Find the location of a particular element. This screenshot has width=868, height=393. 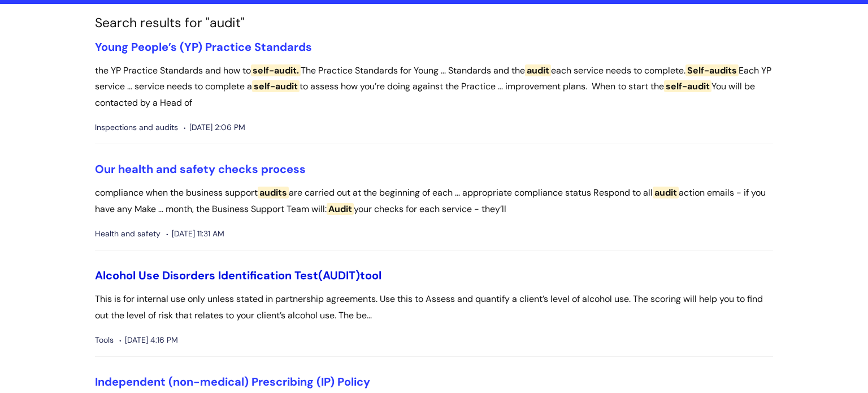

p: the YP Practice Standards and how to The Practice Standards for Young ... Standards and the each ... is located at coordinates (434, 87).